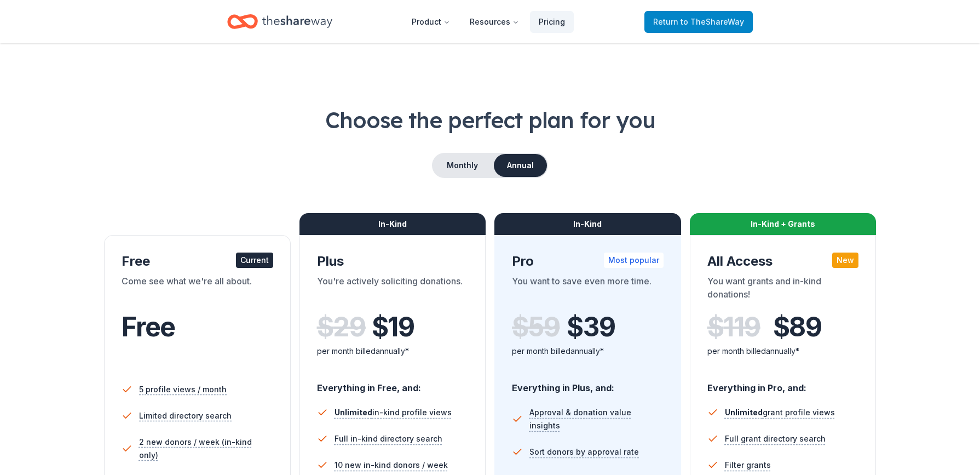  What do you see at coordinates (783, 262) in the screenshot?
I see `div: All Access` at bounding box center [783, 262].